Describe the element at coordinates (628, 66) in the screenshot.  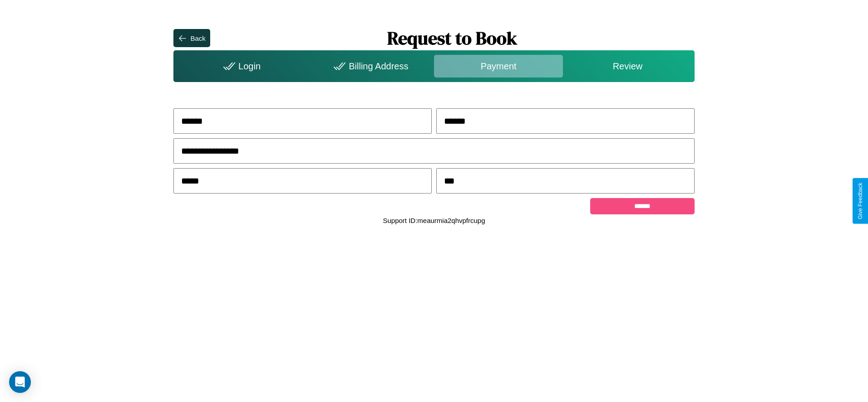
I see `div: Review` at that location.